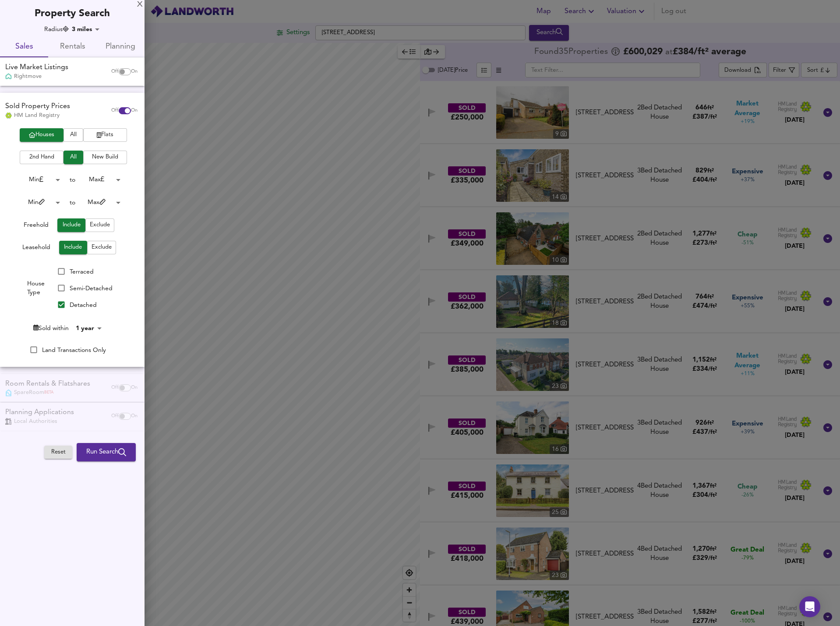 The image size is (840, 626). I want to click on div: Live Market Listings, so click(37, 67).